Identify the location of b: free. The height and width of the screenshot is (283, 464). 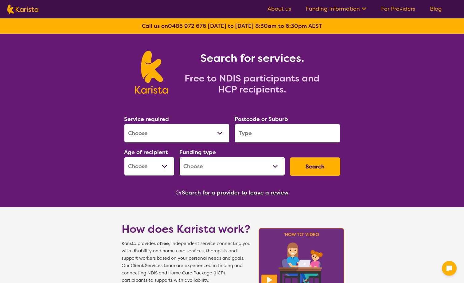
(164, 244).